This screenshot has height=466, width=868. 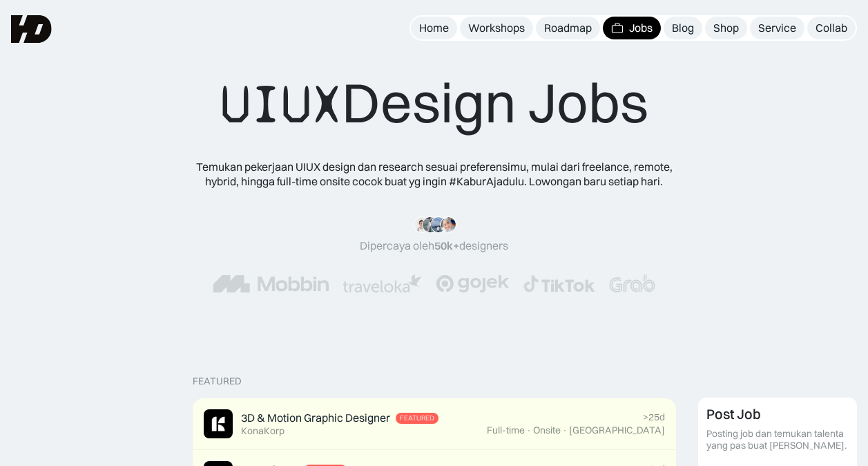 What do you see at coordinates (632, 28) in the screenshot?
I see `a: Jobs` at bounding box center [632, 28].